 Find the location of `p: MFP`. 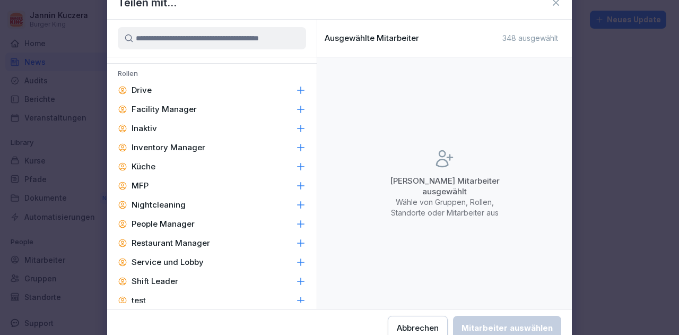

p: MFP is located at coordinates (140, 186).